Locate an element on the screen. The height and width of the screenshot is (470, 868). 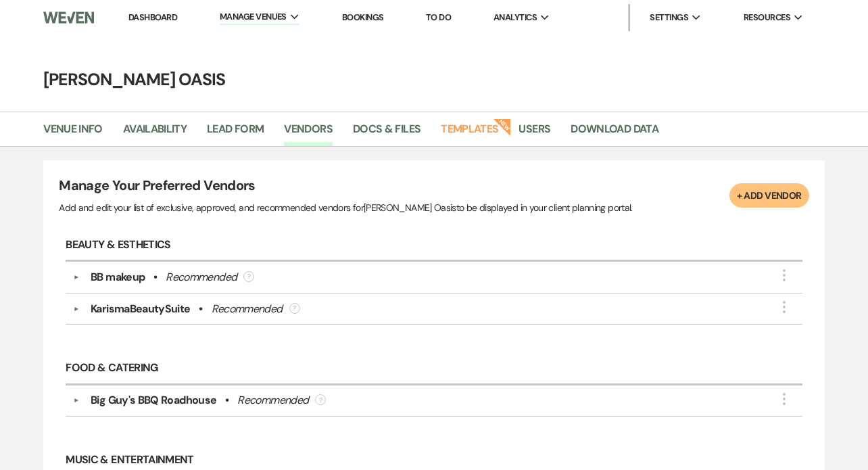
span: Resources is located at coordinates (767, 17).